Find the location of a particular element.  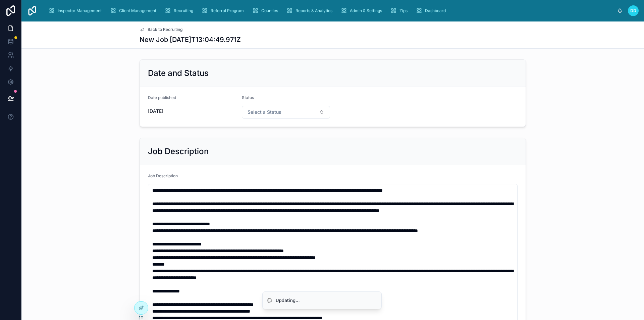

a: Referral Program is located at coordinates (223, 11).